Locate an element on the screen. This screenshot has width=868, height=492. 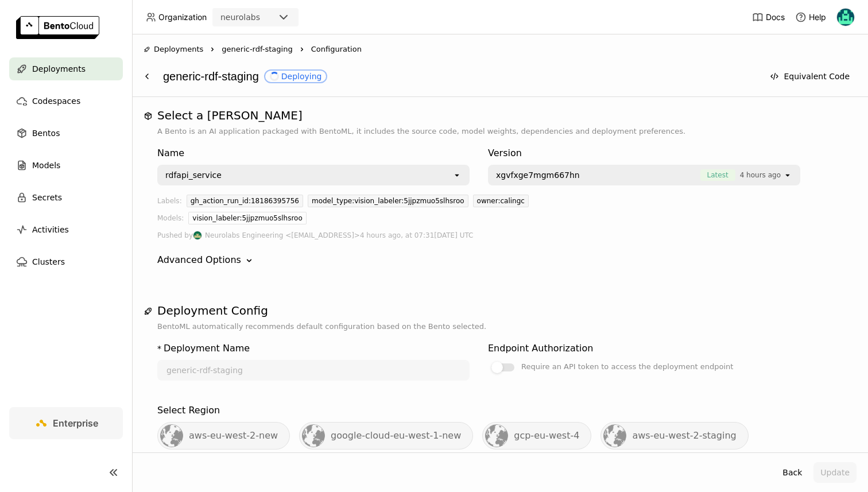
span: Models is located at coordinates (46, 165).